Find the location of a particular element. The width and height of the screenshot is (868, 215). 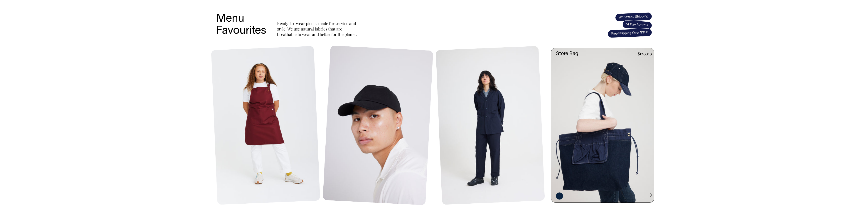

span: 14 Day Returns is located at coordinates (637, 25).